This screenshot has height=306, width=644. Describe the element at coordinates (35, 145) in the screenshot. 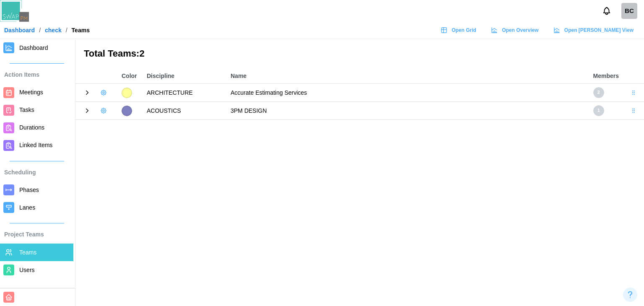

I see `span: Linked Items` at that location.